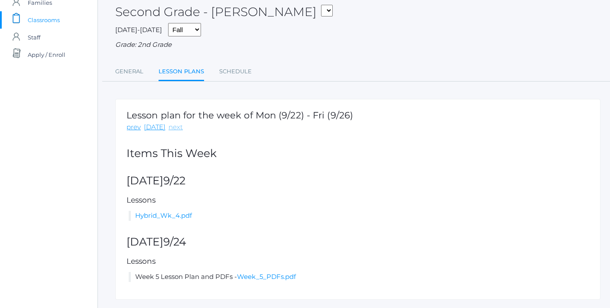 The width and height of the screenshot is (610, 308). Describe the element at coordinates (181, 72) in the screenshot. I see `a: Lesson Plans` at that location.